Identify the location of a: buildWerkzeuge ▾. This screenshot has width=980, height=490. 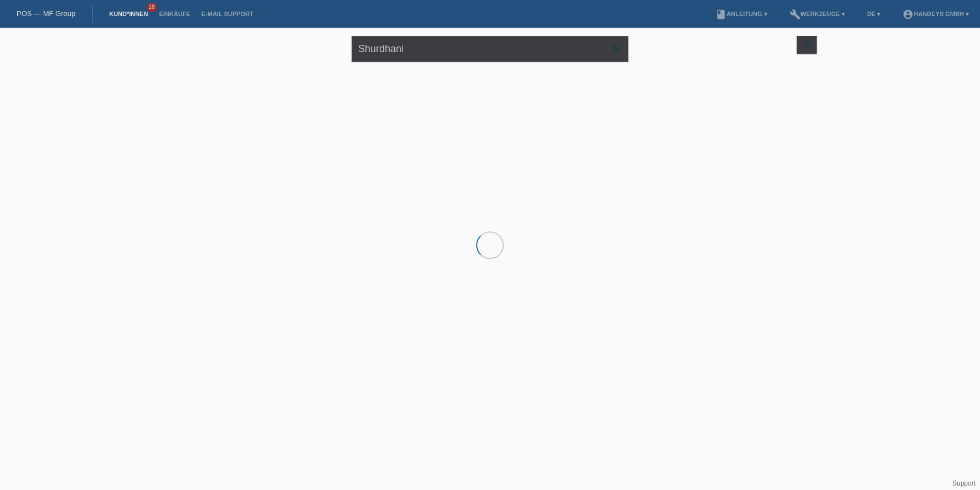
(817, 14).